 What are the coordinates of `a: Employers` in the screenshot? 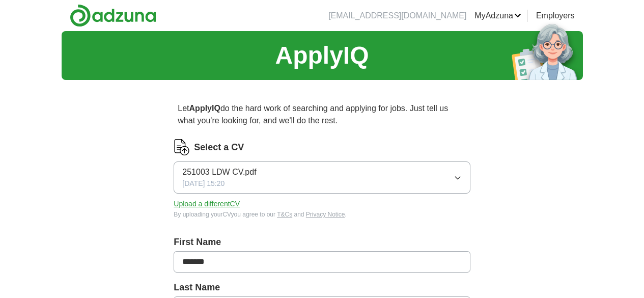 It's located at (555, 16).